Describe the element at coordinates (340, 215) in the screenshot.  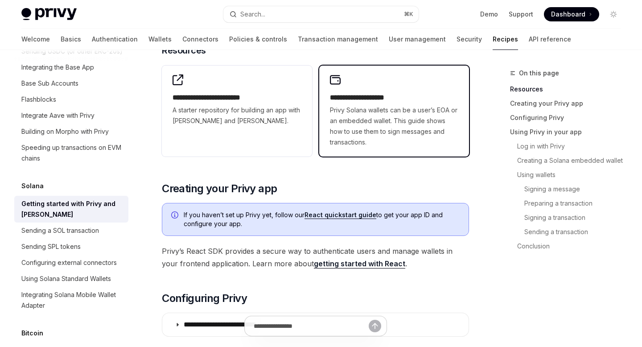
I see `a: React quickstart guide` at that location.